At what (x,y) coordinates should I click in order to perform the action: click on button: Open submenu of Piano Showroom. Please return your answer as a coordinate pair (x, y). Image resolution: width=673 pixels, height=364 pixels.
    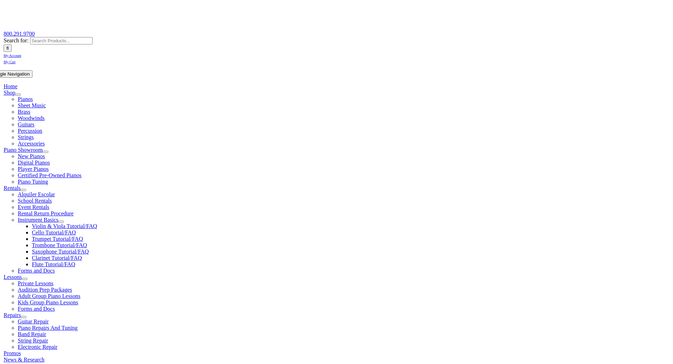
    Looking at the image, I should click on (46, 152).